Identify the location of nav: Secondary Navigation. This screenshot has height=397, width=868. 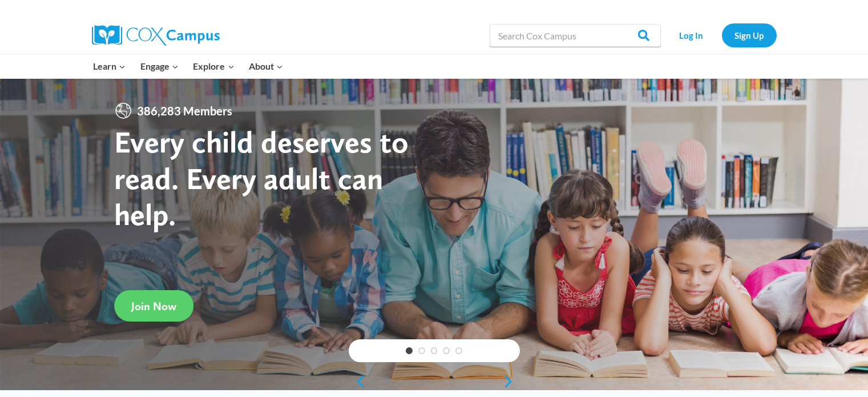
(722, 35).